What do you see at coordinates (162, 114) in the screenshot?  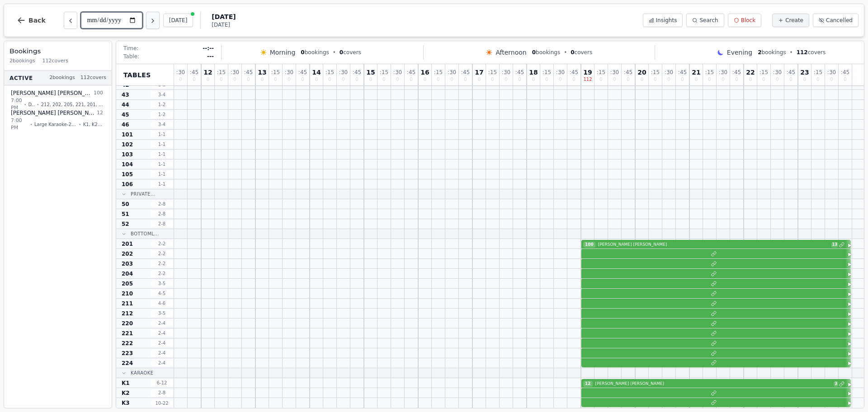 I see `span: 1 - 2` at bounding box center [162, 114].